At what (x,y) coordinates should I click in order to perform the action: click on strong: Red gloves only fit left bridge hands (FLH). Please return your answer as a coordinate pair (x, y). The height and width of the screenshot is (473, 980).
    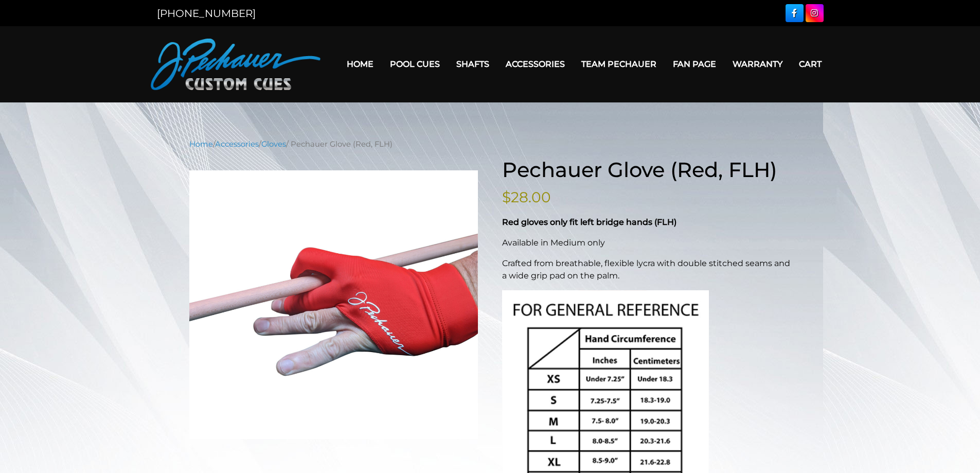
    Looking at the image, I should click on (589, 222).